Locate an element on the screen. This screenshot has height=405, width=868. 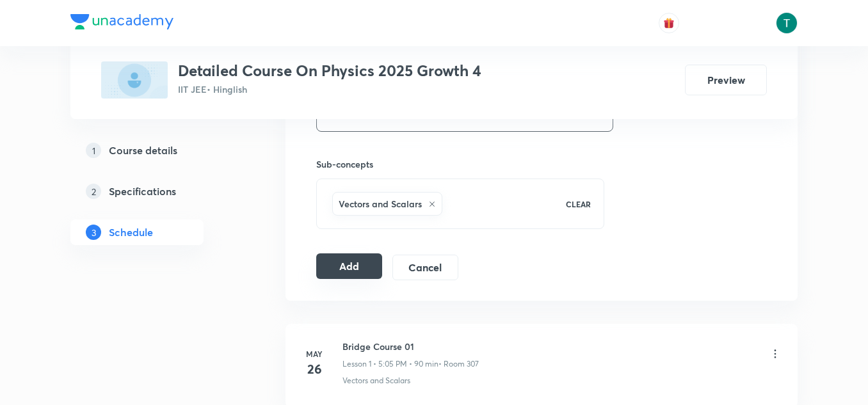
button: Cancel is located at coordinates (425, 268).